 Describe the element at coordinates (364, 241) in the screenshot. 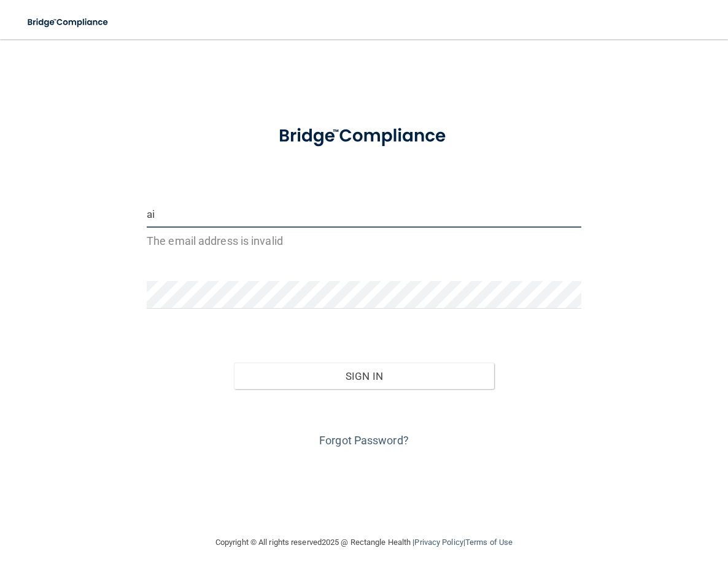

I see `p: The email address is invalid` at that location.